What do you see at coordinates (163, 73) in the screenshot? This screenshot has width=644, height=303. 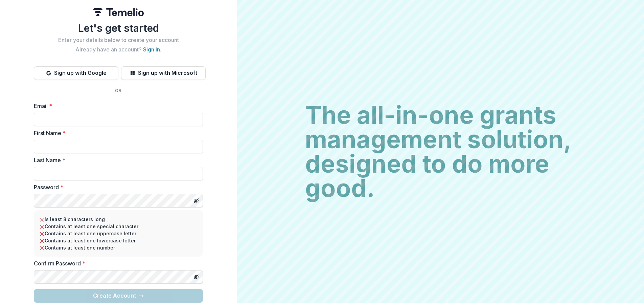 I see `button: Sign up with Microsoft` at bounding box center [163, 73].